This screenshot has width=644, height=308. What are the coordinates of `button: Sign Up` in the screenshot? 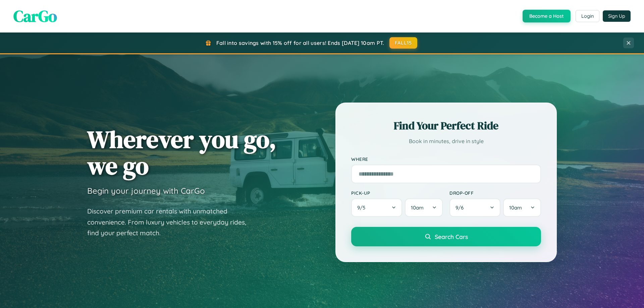 It's located at (617, 16).